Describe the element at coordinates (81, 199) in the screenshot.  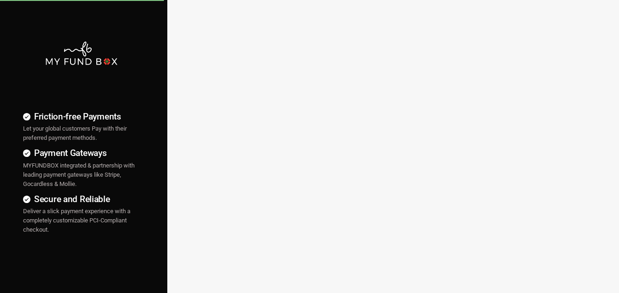
I see `h4: Secure and Reliable` at that location.